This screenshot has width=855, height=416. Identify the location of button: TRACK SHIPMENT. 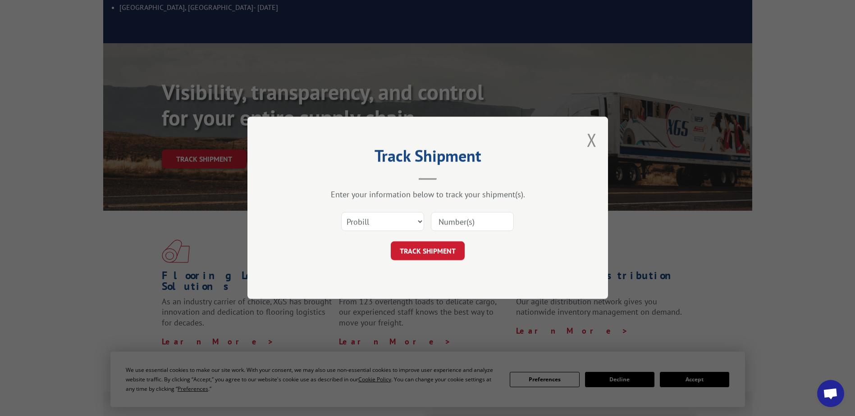
(428, 251).